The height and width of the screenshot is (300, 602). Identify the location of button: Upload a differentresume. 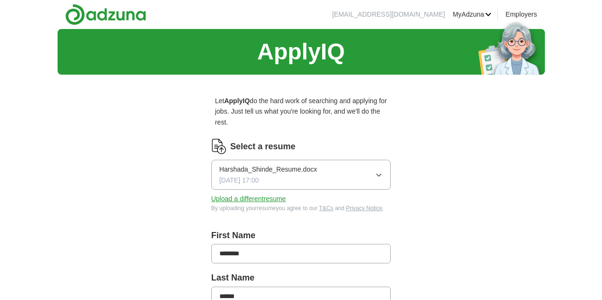
(248, 199).